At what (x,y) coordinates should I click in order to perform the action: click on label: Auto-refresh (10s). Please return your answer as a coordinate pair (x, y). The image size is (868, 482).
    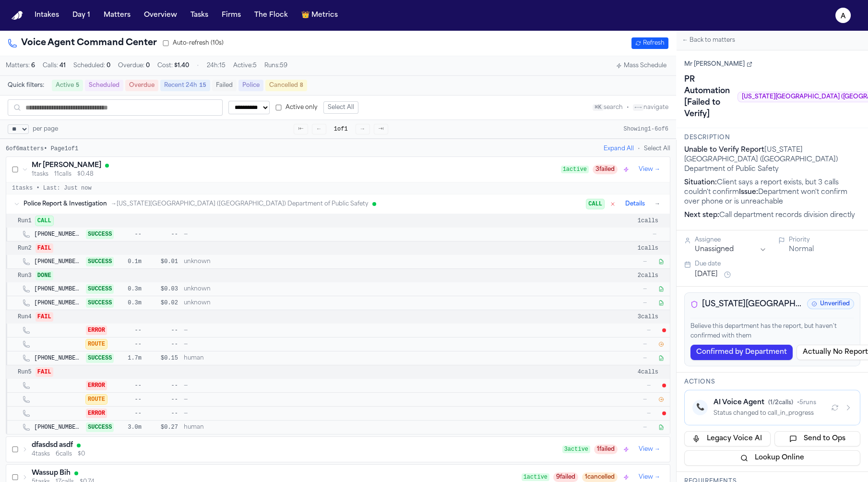
    Looking at the image, I should click on (193, 43).